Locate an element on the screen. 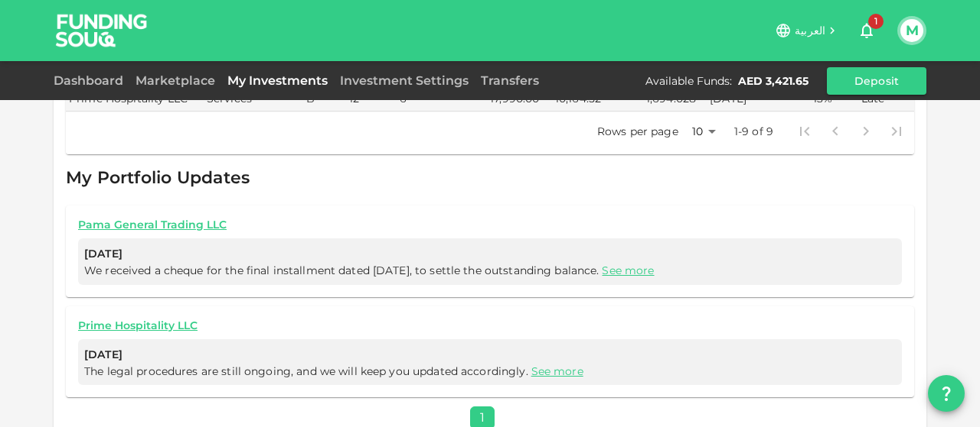  span: The legal procedures are still ongoing, and we will keep you updated accordingly. is located at coordinates (336, 372).